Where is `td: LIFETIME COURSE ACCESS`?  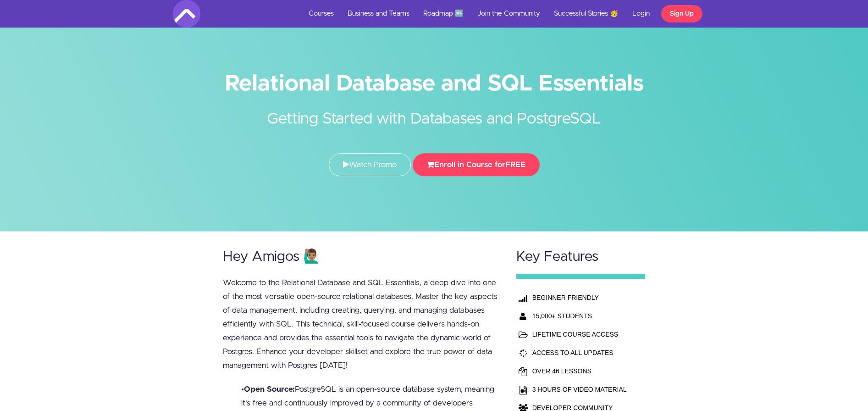
td: LIFETIME COURSE ACCESS is located at coordinates (579, 334).